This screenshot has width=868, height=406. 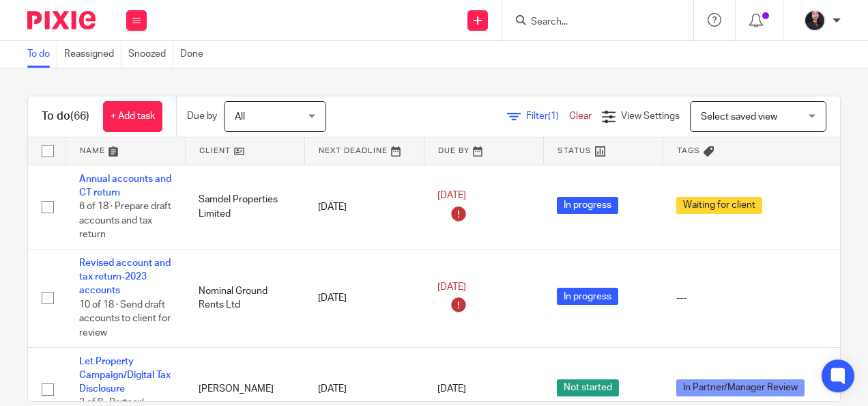 I want to click on a: Annual accounts and CT return, so click(x=125, y=186).